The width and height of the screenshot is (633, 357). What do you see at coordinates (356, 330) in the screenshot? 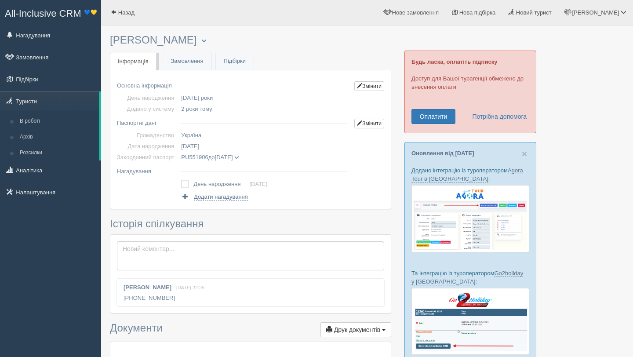
I see `button: Друк документів` at bounding box center [356, 330].